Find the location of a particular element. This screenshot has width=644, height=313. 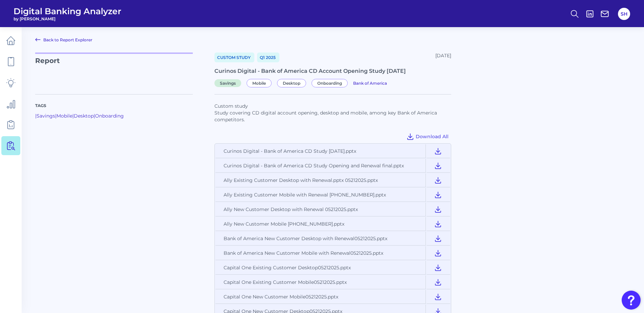

span: Download All is located at coordinates (432, 137).